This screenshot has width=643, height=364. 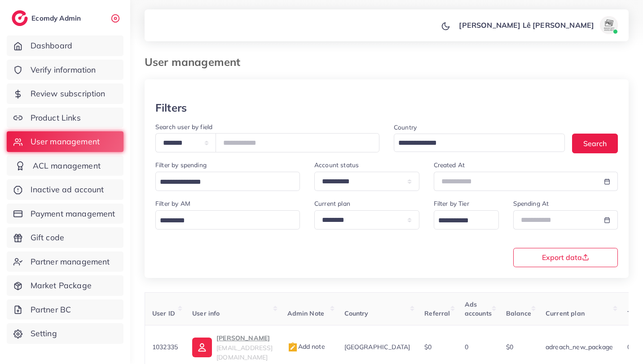 What do you see at coordinates (171, 107) in the screenshot?
I see `h3: Filters` at bounding box center [171, 107].